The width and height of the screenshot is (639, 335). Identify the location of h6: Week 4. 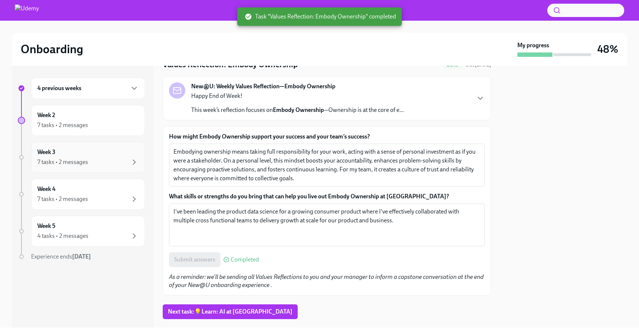
(46, 189).